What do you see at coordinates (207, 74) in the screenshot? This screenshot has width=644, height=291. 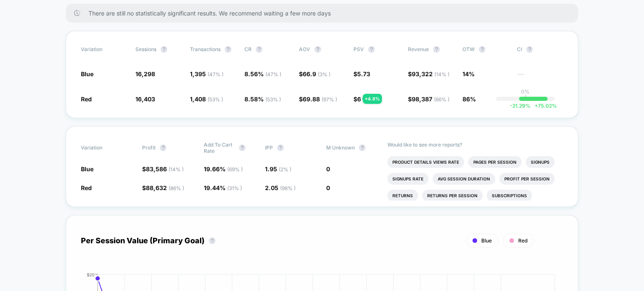 I see `span: 1,395` at bounding box center [207, 74].